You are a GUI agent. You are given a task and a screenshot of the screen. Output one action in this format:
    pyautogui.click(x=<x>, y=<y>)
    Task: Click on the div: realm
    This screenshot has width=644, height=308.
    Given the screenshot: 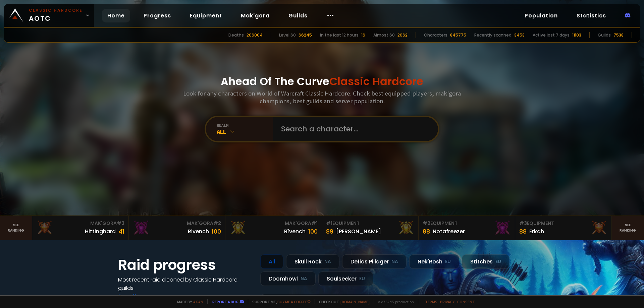 What is the action you would take?
    pyautogui.click(x=245, y=125)
    